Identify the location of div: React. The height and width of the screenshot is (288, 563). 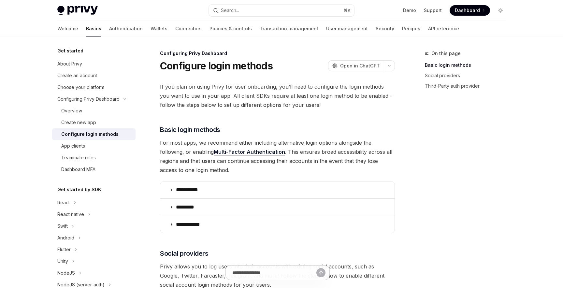
(64, 203).